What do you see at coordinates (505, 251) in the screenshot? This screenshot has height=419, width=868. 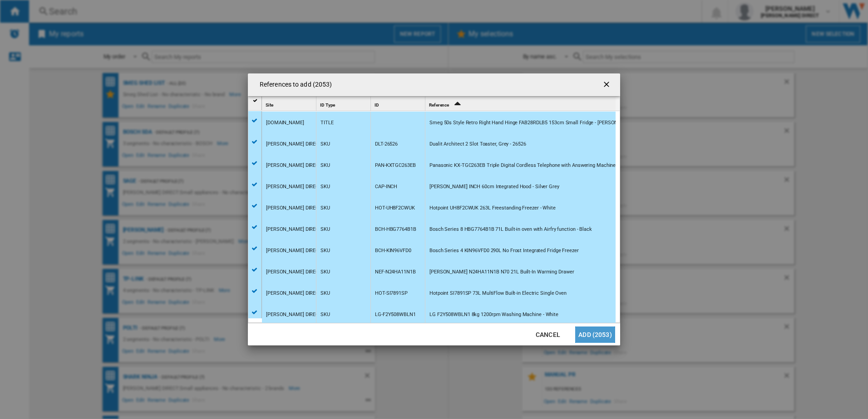 I see `div: Bosch Series 4 KIN96VFD0 290L No Frost Integrated Fridge Freezer` at bounding box center [505, 251].